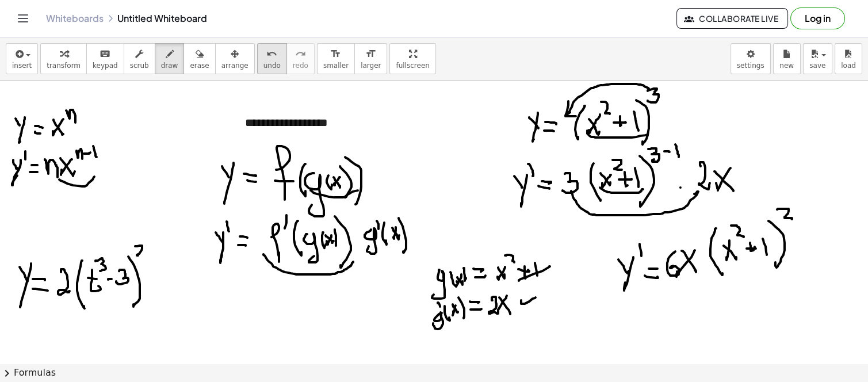 The height and width of the screenshot is (382, 868). What do you see at coordinates (786, 65) in the screenshot?
I see `span: new` at bounding box center [786, 65].